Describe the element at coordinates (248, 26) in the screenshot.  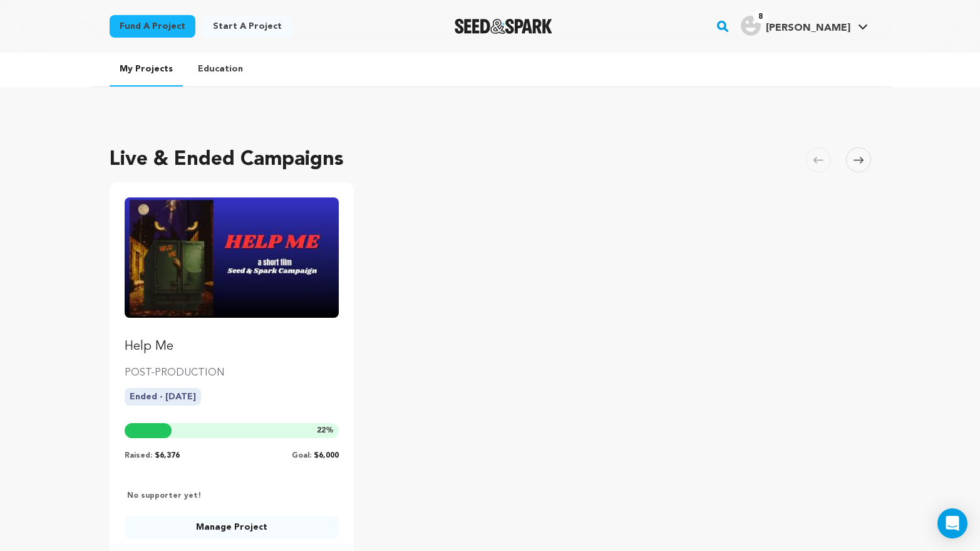
I see `a: Start a project` at that location.